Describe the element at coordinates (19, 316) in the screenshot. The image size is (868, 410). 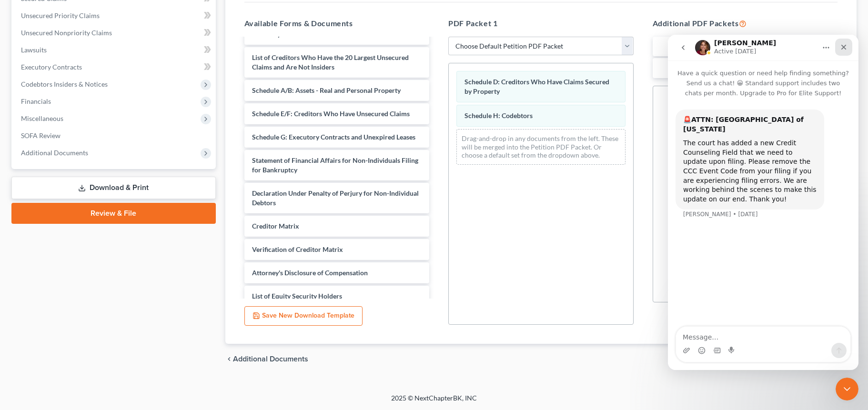
I see `button: Upload attachment` at that location.